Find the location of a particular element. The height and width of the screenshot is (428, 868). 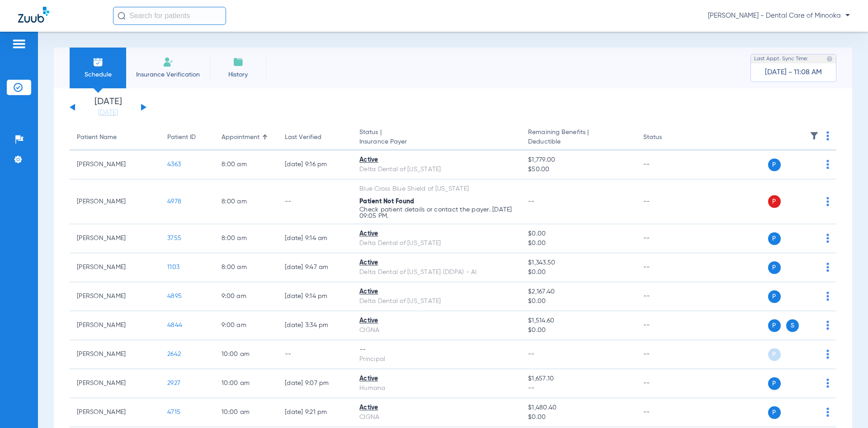

img: Schedule is located at coordinates (98, 62).